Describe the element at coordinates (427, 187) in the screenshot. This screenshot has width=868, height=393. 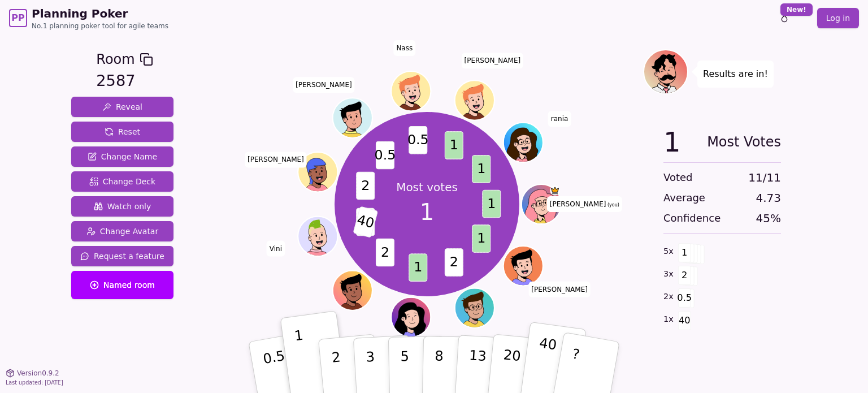
I see `p: Most votes` at that location.